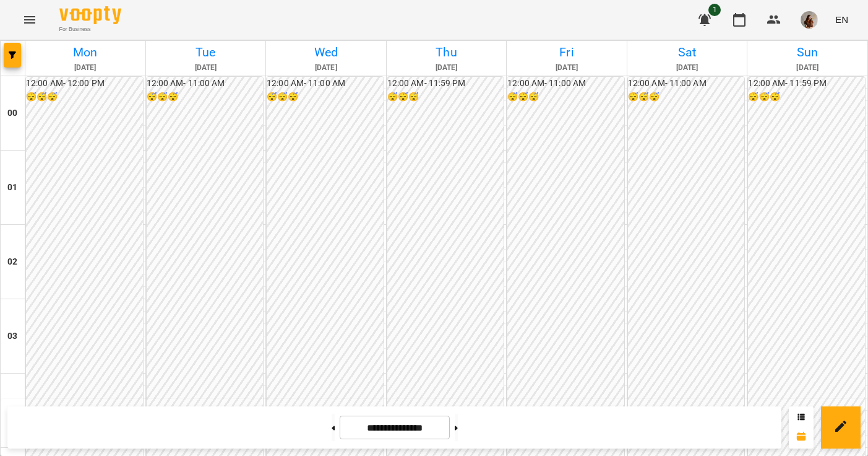 Image resolution: width=868 pixels, height=456 pixels. Describe the element at coordinates (84, 84) in the screenshot. I see `h6: 12:00 AM - 12:00 PM` at that location.